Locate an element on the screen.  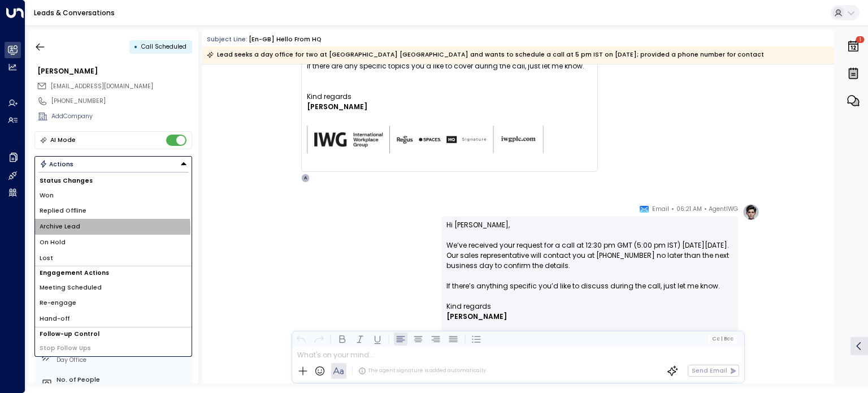
span: ryanthomaskk89@yahoo.com is located at coordinates (102, 87).